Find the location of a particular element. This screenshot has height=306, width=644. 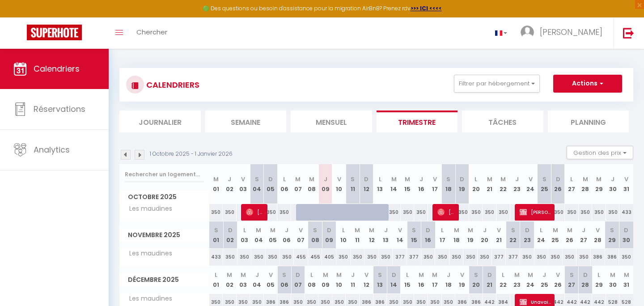

th: 23 is located at coordinates (517, 279).